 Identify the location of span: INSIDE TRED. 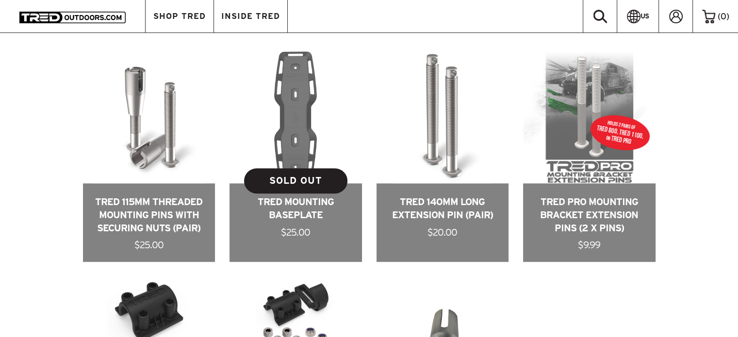
(251, 16).